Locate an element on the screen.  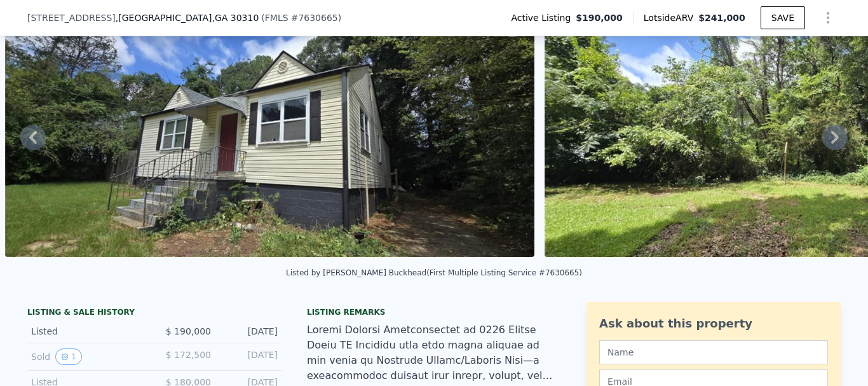
span: Lotside ARV is located at coordinates (671, 18).